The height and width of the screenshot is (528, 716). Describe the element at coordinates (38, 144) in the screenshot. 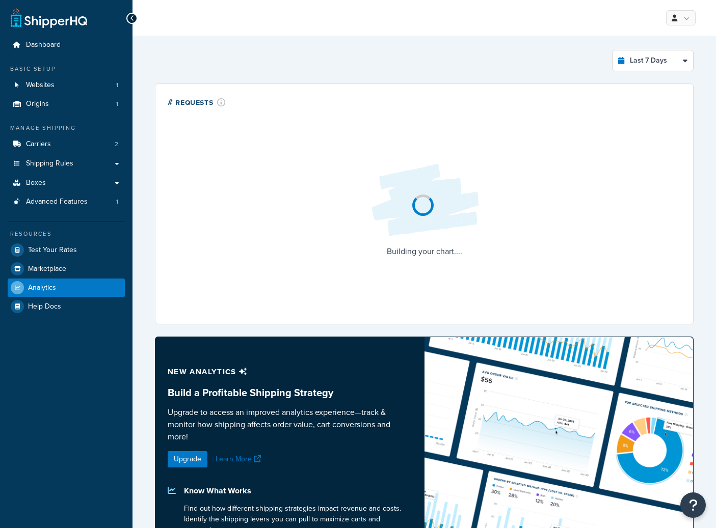

I see `span: Carriers` at that location.